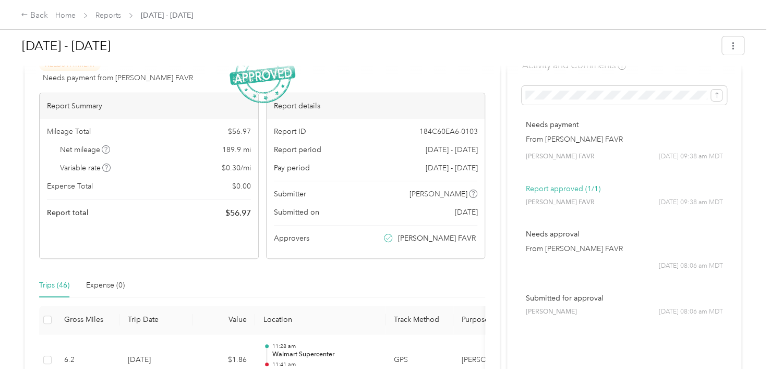 This screenshot has width=771, height=387. What do you see at coordinates (296, 212) in the screenshot?
I see `span: Submitted on` at bounding box center [296, 212].